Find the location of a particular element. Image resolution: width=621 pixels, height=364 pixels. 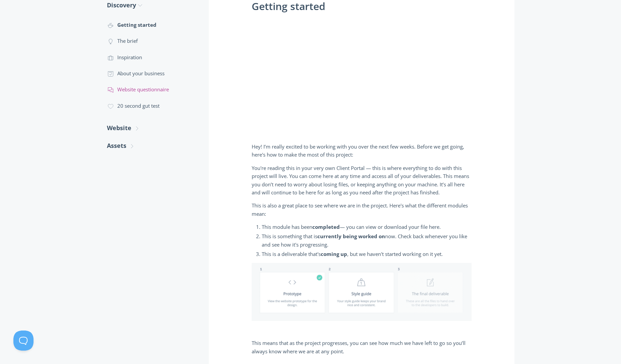

img: tab_domain_overview_orange.svg is located at coordinates (30, 42).